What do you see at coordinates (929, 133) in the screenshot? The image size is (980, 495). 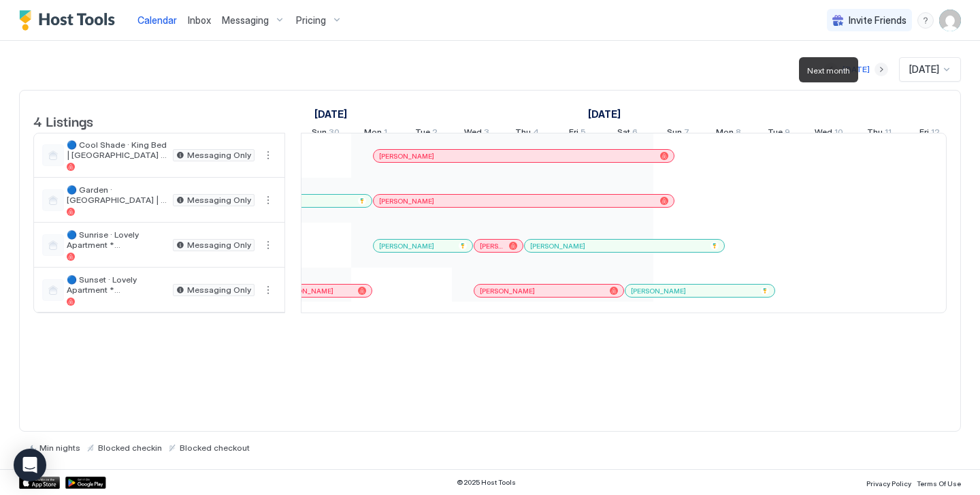 I see `a: December 12, 2025` at bounding box center [929, 133].